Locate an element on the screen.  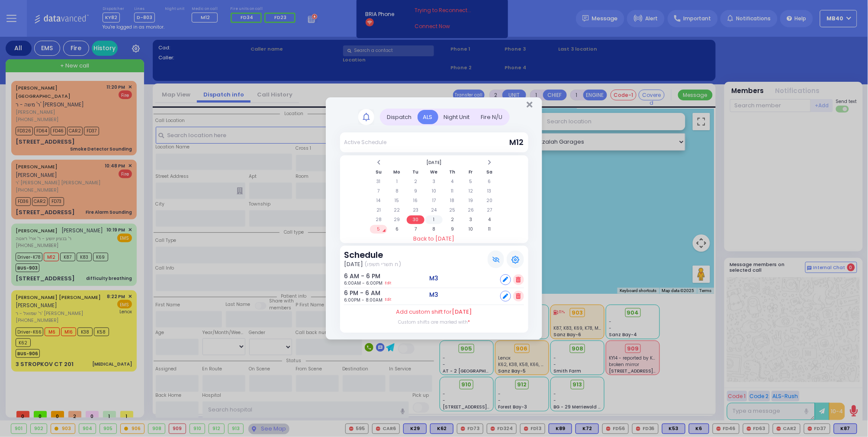
th: We is located at coordinates (434, 173).